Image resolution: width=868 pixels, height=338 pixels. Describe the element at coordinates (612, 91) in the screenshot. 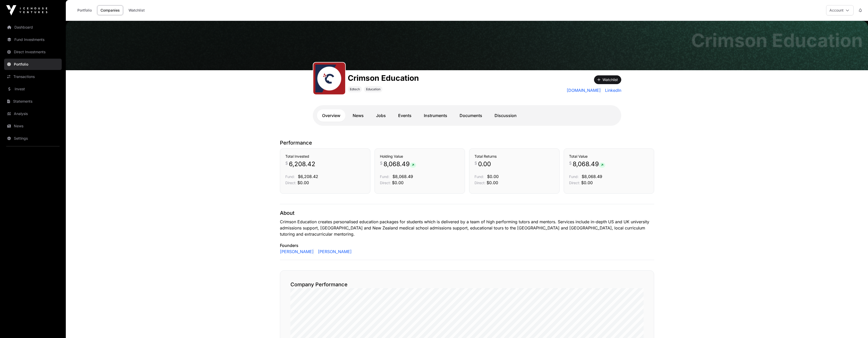

I see `a: LinkedIn` at that location.